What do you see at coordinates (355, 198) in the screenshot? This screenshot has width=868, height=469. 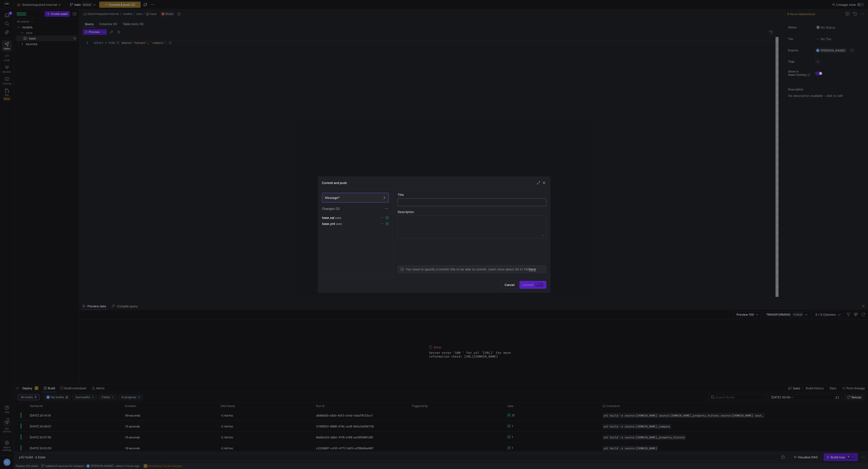 I see `button: Message*` at bounding box center [355, 198].